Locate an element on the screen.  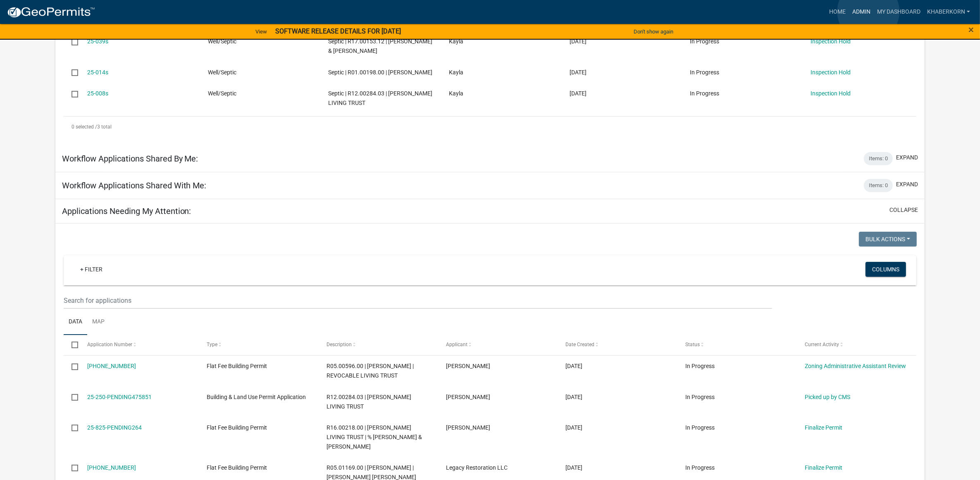
span: Tracy Kenyon is located at coordinates (468, 428).